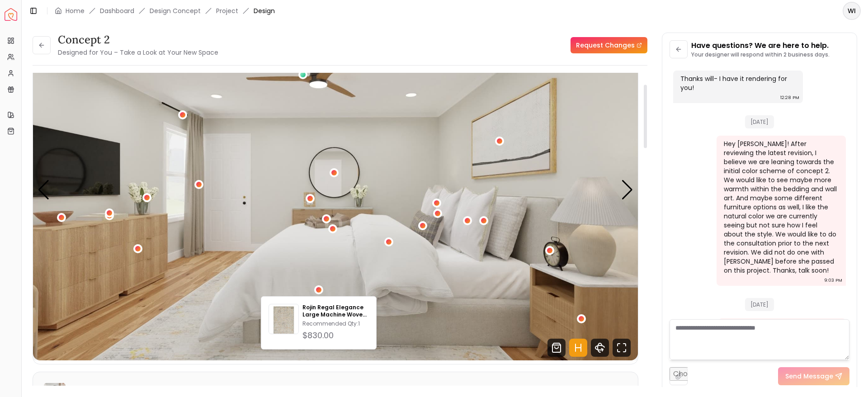  I want to click on nav: breadcrumb, so click(165, 11).